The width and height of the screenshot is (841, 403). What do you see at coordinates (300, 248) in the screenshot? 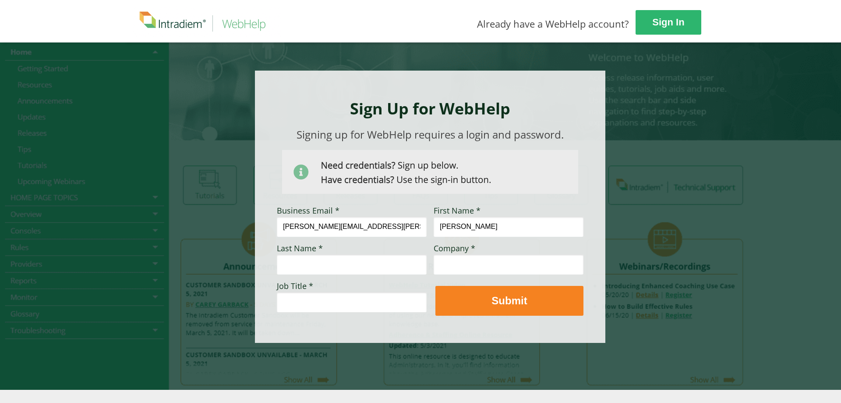
I see `span: Last Name *` at bounding box center [300, 248].